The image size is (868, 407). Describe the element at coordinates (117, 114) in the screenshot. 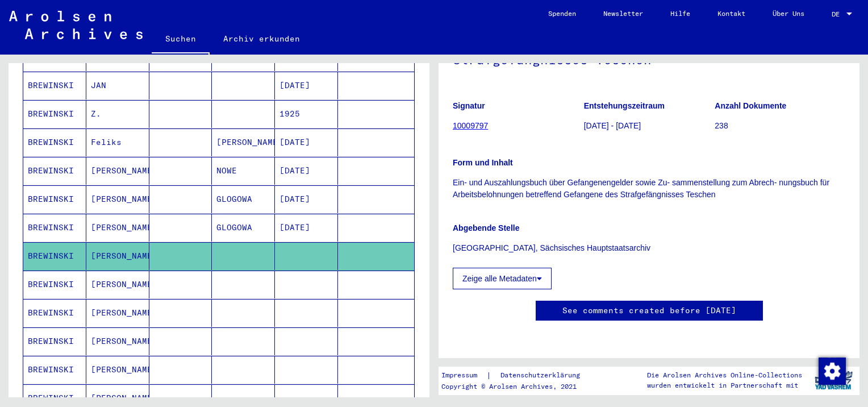

I see `mat-cell: Z.` at that location.